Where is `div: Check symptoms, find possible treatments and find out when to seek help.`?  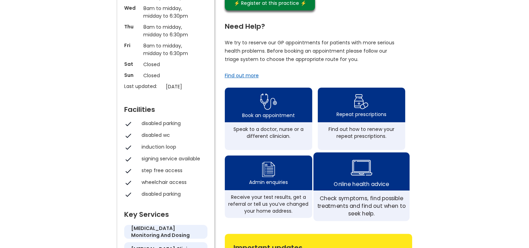 div: Check symptoms, find possible treatments and find out when to seek help. is located at coordinates (361, 206).